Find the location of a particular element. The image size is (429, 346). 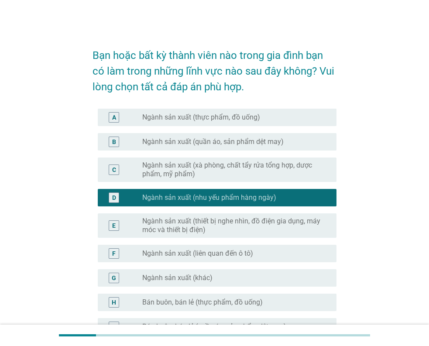

div: I is located at coordinates (114, 326).